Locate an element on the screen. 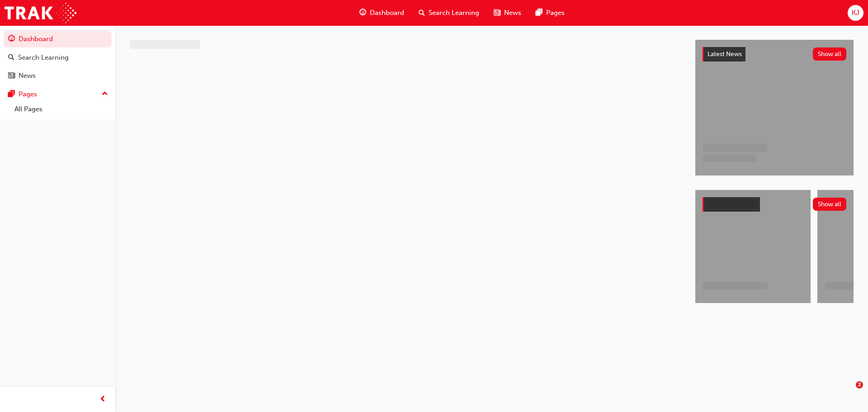 The image size is (868, 412). img: Trak is located at coordinates (40, 13).